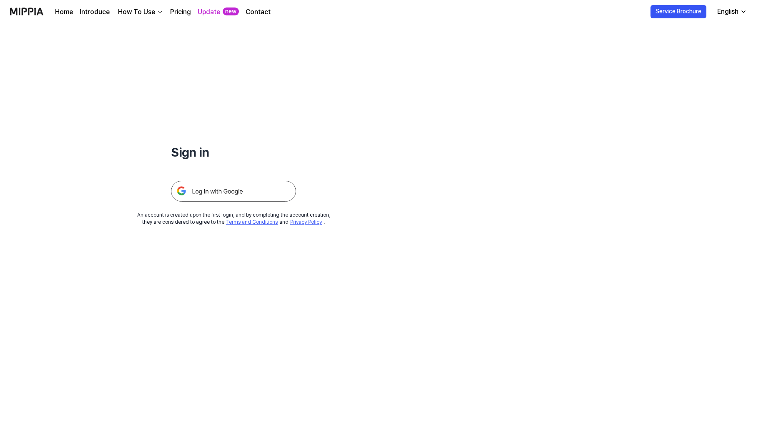  I want to click on div: How To Use, so click(136, 12).